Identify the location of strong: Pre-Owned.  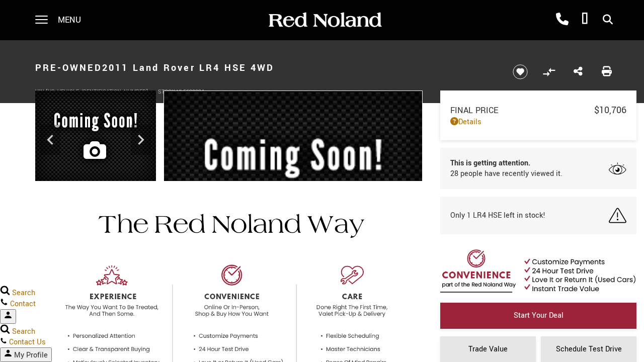
(69, 68).